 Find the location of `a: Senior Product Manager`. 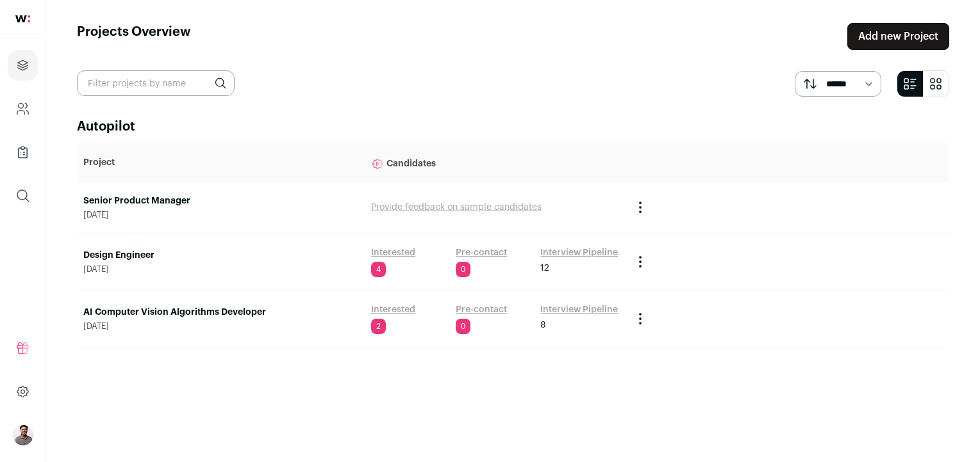

a: Senior Product Manager is located at coordinates (220, 201).